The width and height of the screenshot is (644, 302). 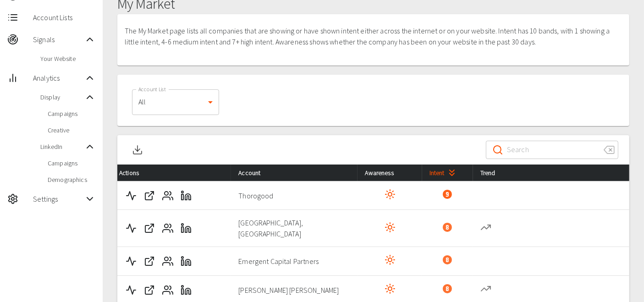 I want to click on p: The My Market page lists all companies that are showing or have shown intent either across the in..., so click(x=367, y=36).